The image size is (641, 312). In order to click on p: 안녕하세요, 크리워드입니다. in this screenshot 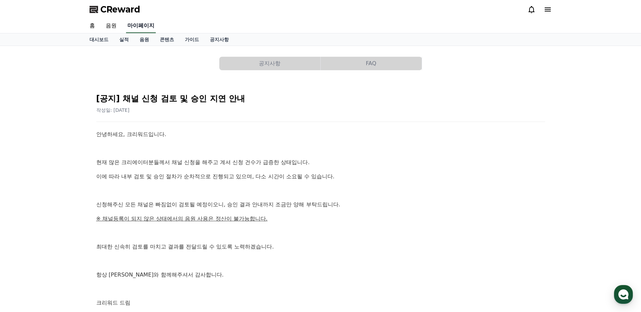, I will do `click(321, 134)`.